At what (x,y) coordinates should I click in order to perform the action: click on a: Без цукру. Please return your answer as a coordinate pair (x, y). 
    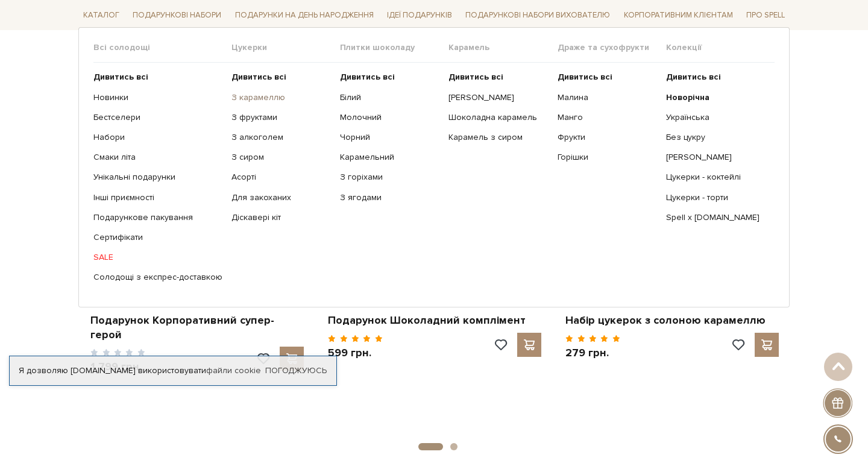
    Looking at the image, I should click on (715, 137).